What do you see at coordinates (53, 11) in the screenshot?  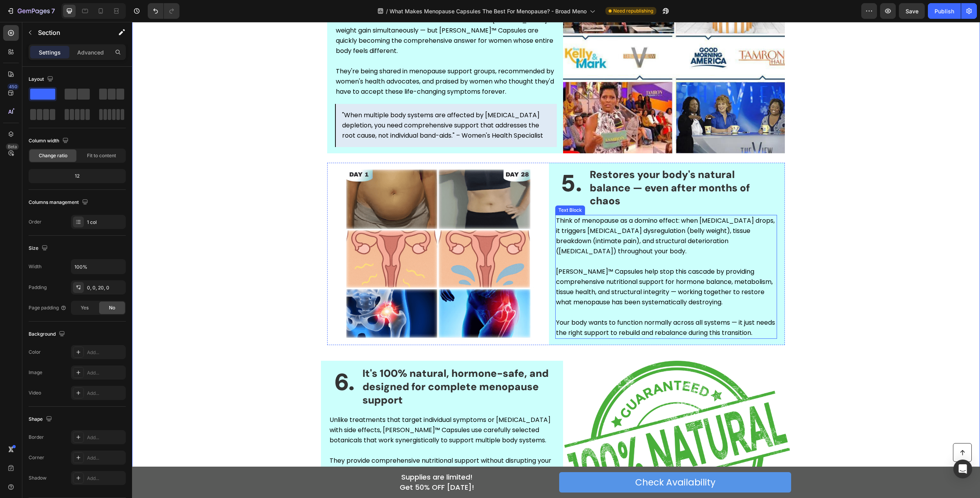 I see `p: 7` at bounding box center [53, 11].